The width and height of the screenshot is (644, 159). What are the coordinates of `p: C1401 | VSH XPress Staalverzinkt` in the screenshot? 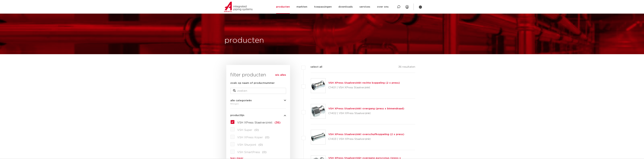 It's located at (364, 88).